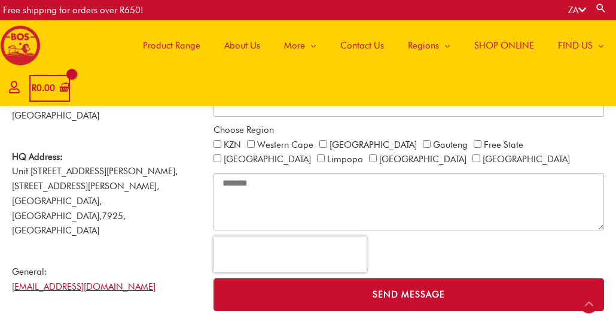 Image resolution: width=616 pixels, height=331 pixels. What do you see at coordinates (362, 45) in the screenshot?
I see `span: Contact Us` at bounding box center [362, 45].